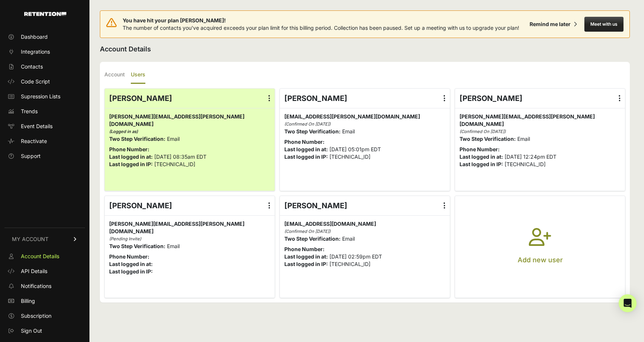 The image size is (644, 342). I want to click on span: Subscription, so click(36, 316).